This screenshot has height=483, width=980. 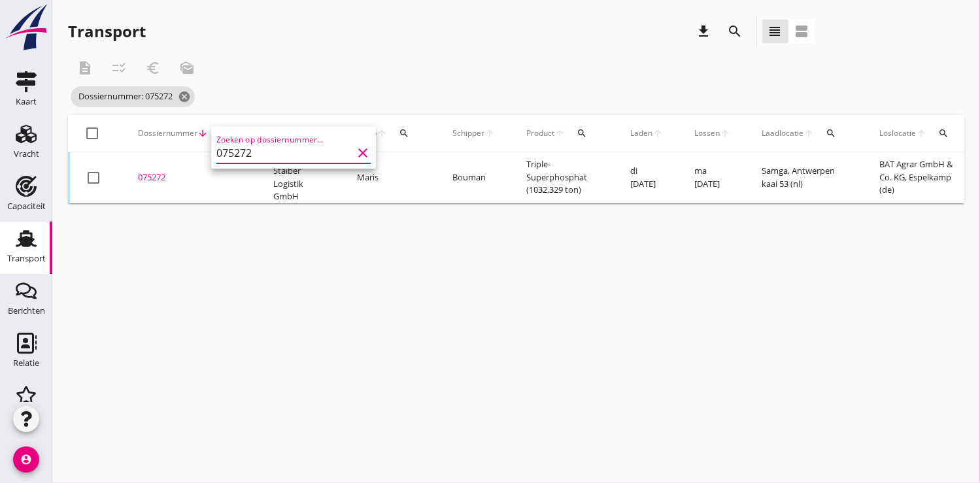 I want to click on span: Dossiernummer, so click(x=167, y=133).